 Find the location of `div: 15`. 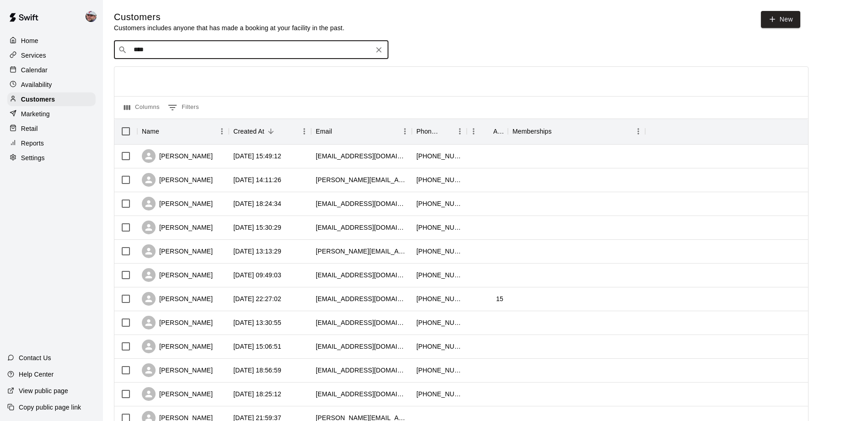

div: 15 is located at coordinates (499, 299).